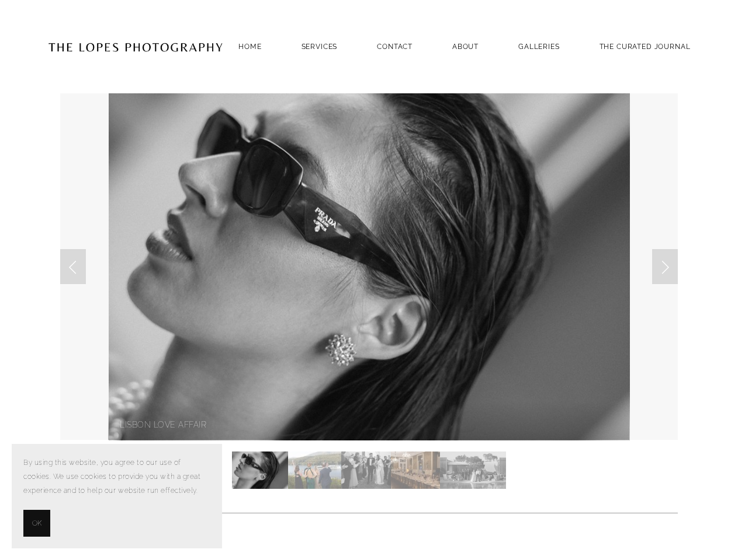  Describe the element at coordinates (37, 524) in the screenshot. I see `button: OK` at that location.